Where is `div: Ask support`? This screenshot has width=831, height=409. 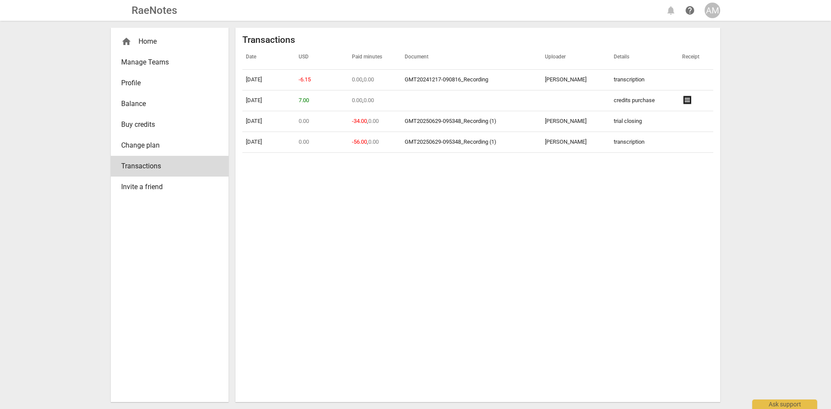
div: Ask support is located at coordinates (785, 404).